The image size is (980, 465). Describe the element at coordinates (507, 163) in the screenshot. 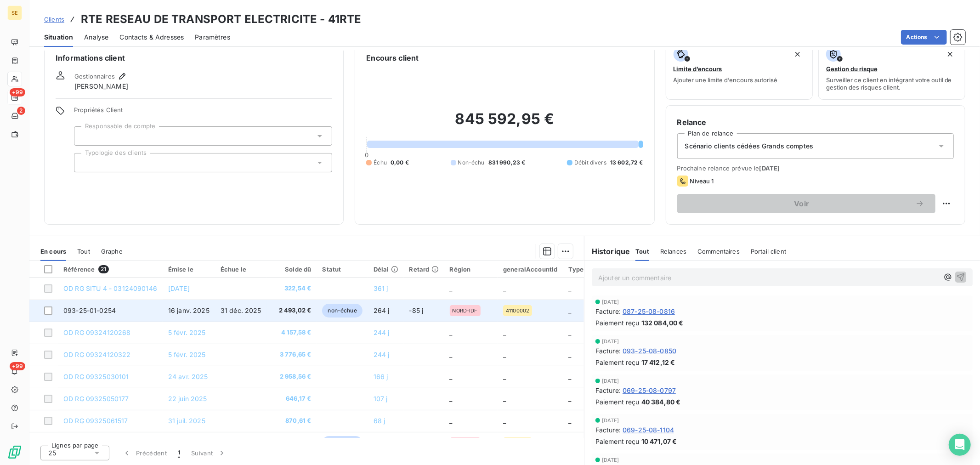

I see `span: 831 990,23 €` at that location.